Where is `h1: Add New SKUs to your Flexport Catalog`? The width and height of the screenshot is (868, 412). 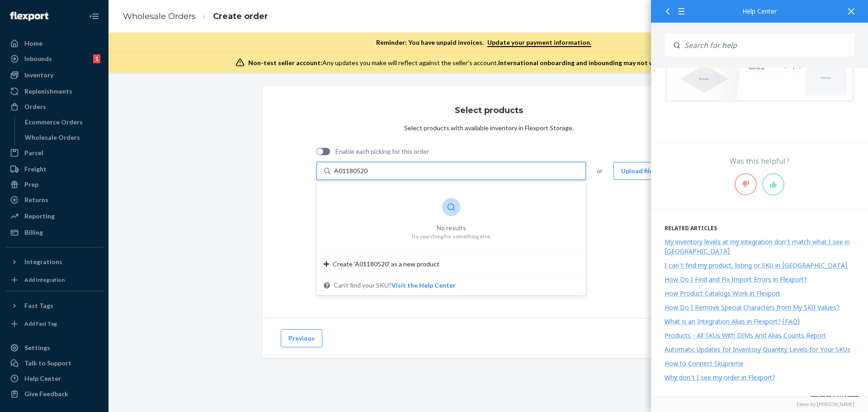 h1: Add New SKUs to your Flexport Catalog is located at coordinates (108, 333).